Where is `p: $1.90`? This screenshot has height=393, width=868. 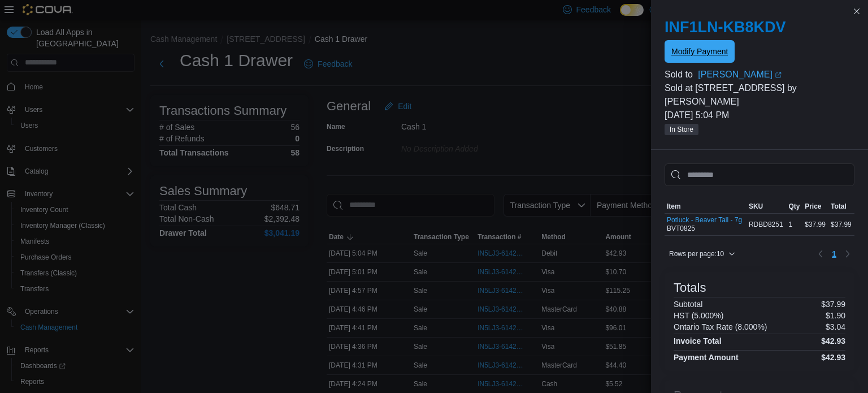
p: $1.90 is located at coordinates (835, 315).